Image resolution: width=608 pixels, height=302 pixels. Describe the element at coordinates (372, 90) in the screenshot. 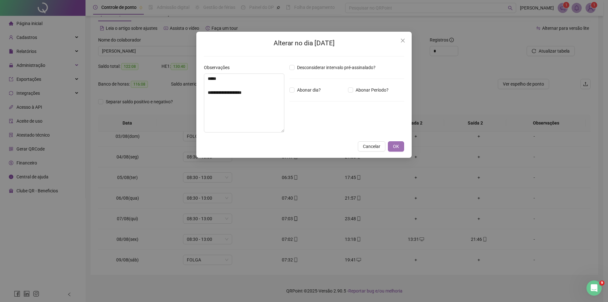

I see `span: Abonar Período?` at that location.